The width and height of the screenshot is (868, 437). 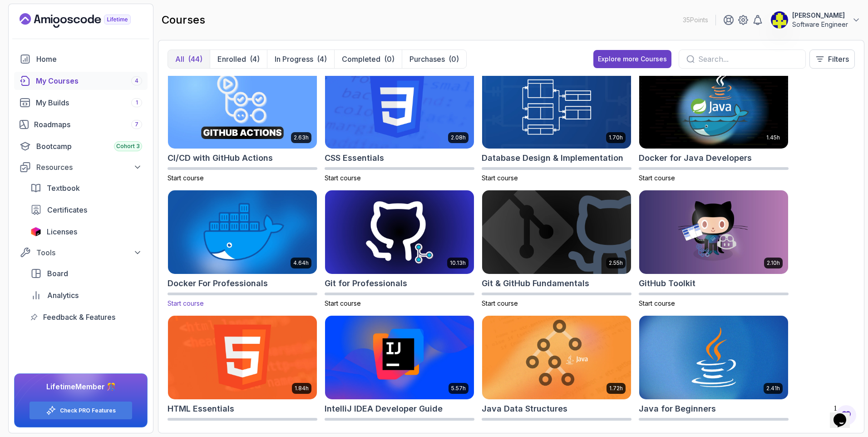 I want to click on div: Tools, so click(x=89, y=253).